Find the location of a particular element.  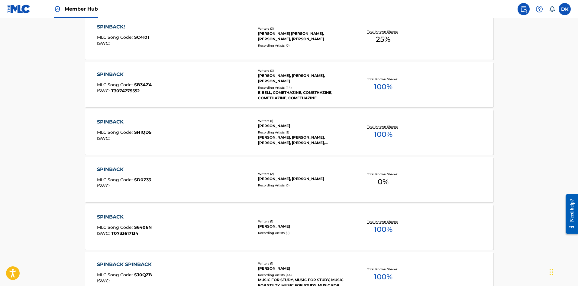

div: Recording Artists ( 8 ) is located at coordinates (304, 132).